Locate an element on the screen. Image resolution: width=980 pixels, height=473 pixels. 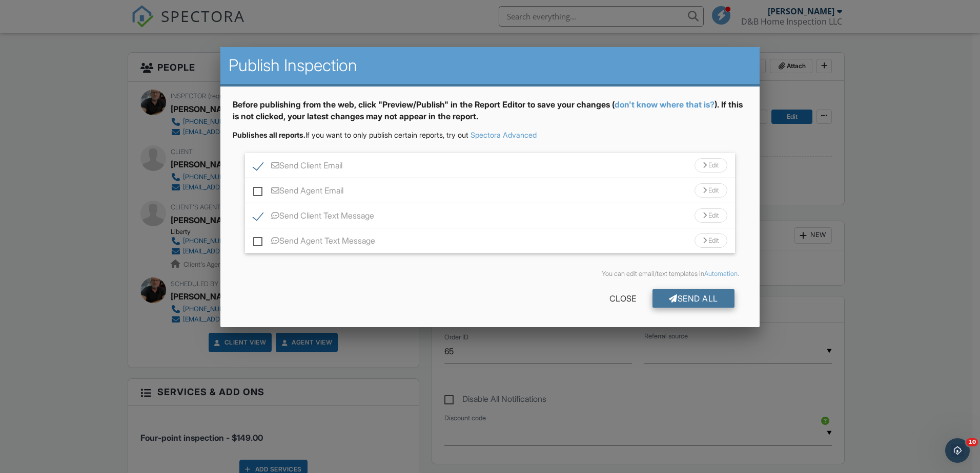
label: Send Agent Text Message is located at coordinates (314, 242).